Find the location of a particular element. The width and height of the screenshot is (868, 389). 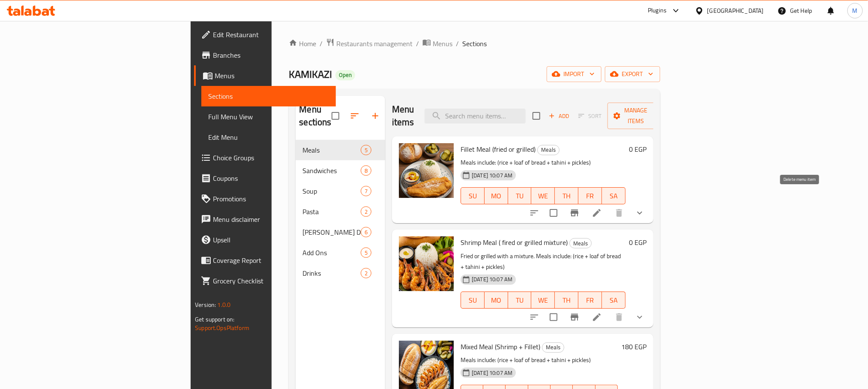

p: Meals include: (rice + loaf of bread + tahini + pickles) is located at coordinates (539, 360).